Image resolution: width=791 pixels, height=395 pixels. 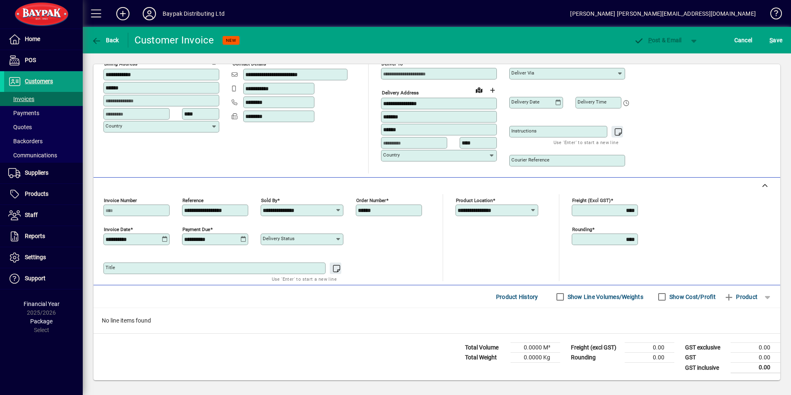 What do you see at coordinates (706, 348) in the screenshot?
I see `td: GST exclusive` at bounding box center [706, 348].